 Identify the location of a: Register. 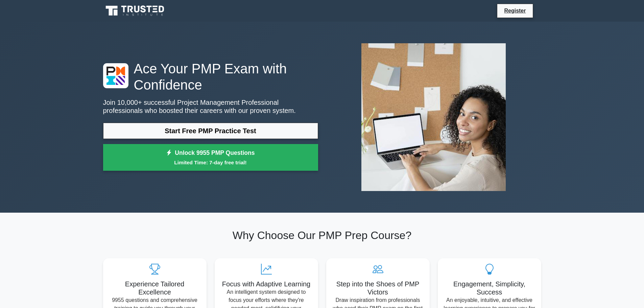
(515, 11).